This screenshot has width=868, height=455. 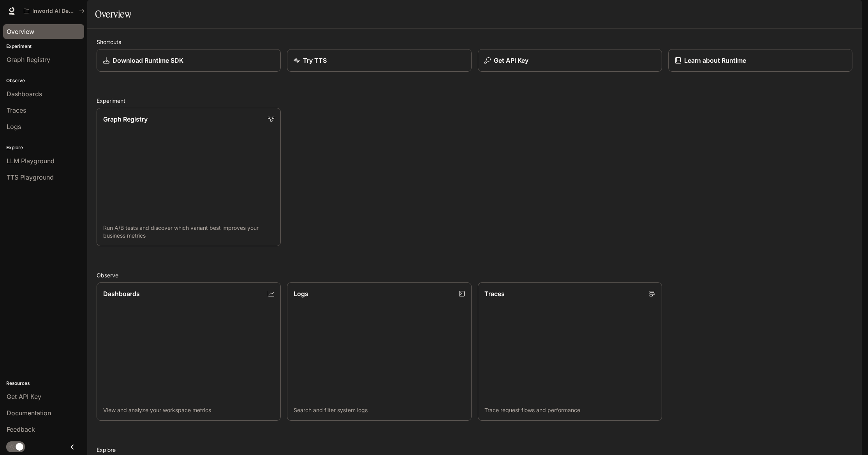 I want to click on p: Search and filter system logs, so click(x=379, y=410).